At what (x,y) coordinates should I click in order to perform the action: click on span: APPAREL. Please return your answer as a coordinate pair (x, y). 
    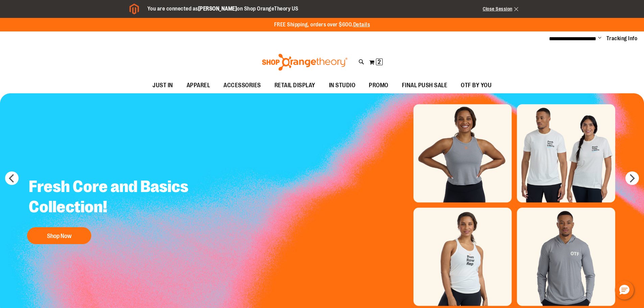
    Looking at the image, I should click on (199, 85).